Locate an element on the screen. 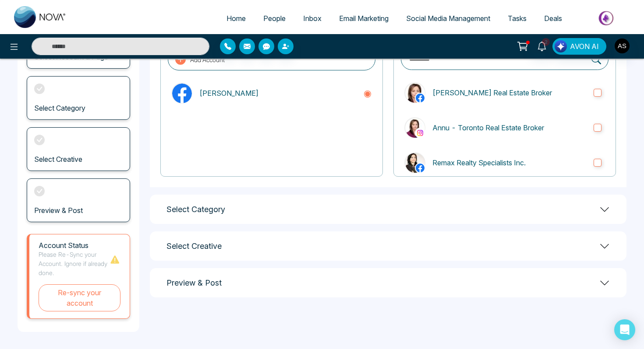 The height and width of the screenshot is (349, 644). span: Email Marketing is located at coordinates (363, 18).